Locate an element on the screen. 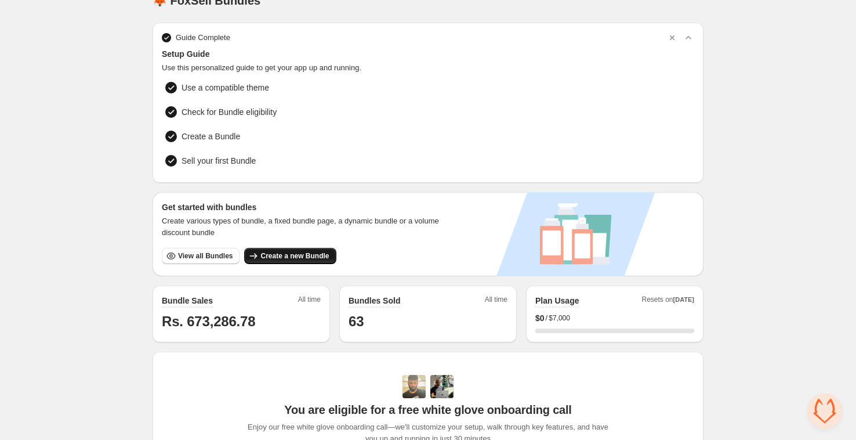 The width and height of the screenshot is (856, 440). h2: Bundles Sold is located at coordinates (374, 300).